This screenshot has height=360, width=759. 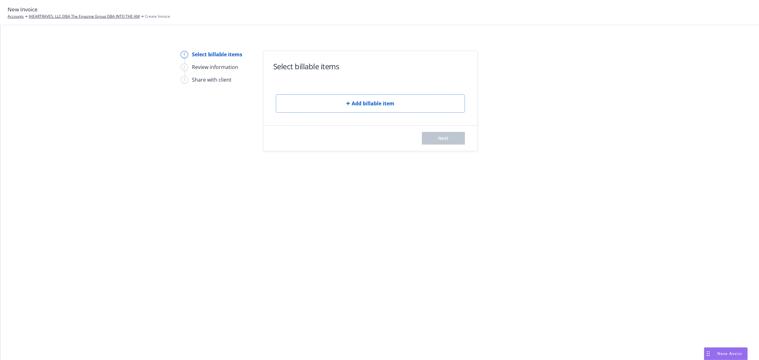 I want to click on div: 2, so click(x=184, y=67).